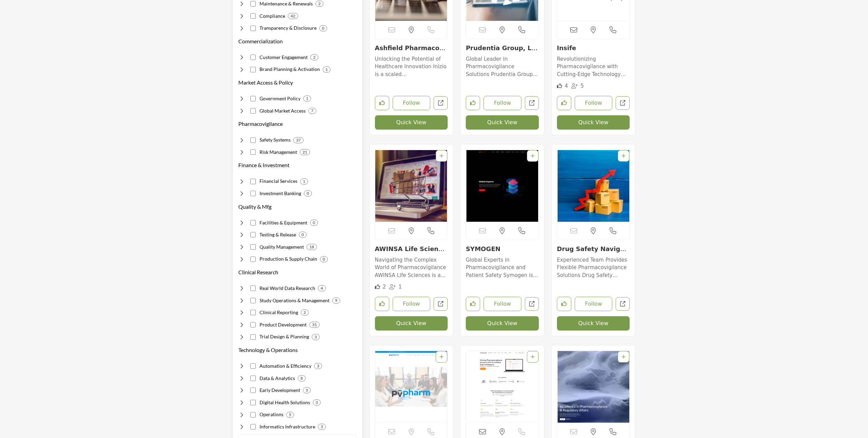 The height and width of the screenshot is (438, 868). What do you see at coordinates (253, 403) in the screenshot?
I see `input: Select Digital Health Solutions checkbox` at bounding box center [253, 403].